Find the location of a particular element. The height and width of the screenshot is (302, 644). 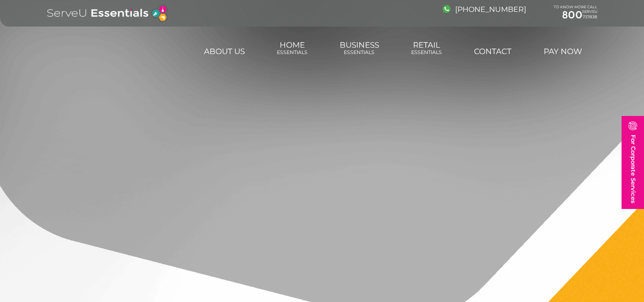

a: About us is located at coordinates (224, 52).